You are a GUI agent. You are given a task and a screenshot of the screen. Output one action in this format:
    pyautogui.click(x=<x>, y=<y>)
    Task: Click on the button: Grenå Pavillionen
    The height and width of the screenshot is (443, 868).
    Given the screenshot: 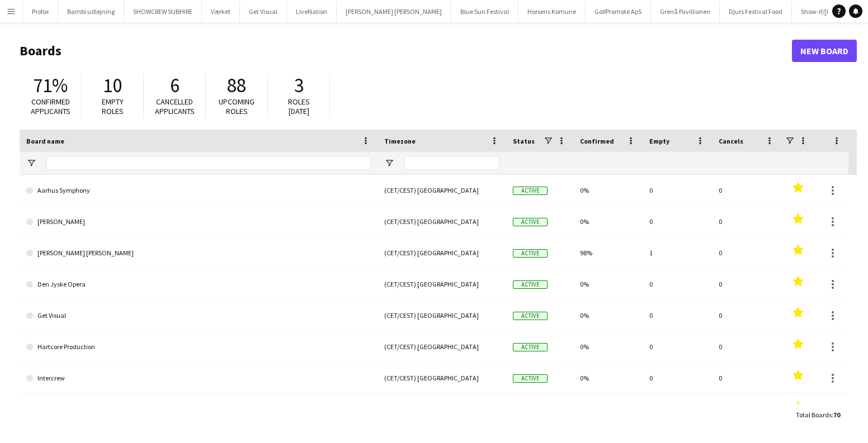 What is the action you would take?
    pyautogui.click(x=685, y=11)
    